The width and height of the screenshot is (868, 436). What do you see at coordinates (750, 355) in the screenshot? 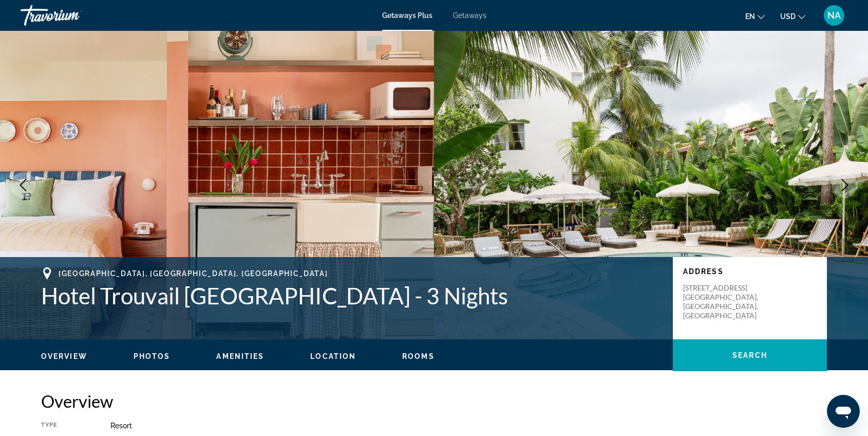
I see `button: Search` at bounding box center [750, 355].